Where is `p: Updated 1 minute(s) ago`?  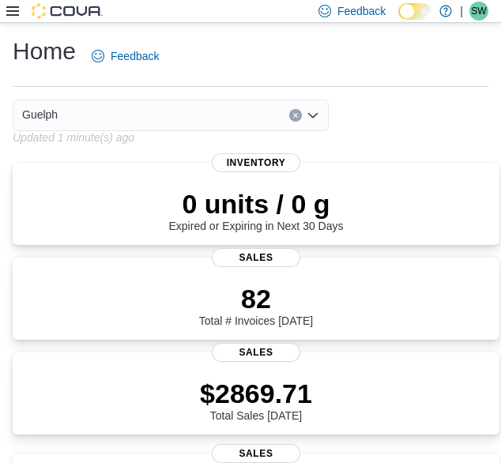 p: Updated 1 minute(s) ago is located at coordinates (74, 138).